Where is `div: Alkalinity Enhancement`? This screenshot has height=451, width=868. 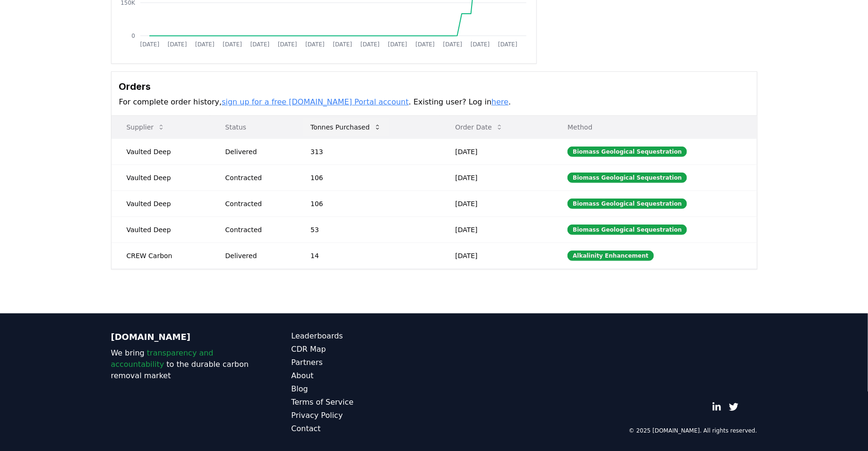
div: Alkalinity Enhancement is located at coordinates (611, 256).